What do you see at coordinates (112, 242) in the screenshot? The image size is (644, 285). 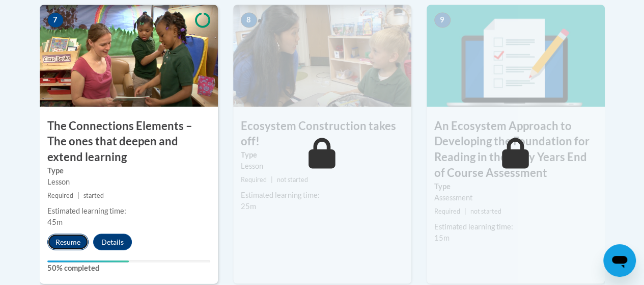 I see `button: Details` at bounding box center [112, 242].